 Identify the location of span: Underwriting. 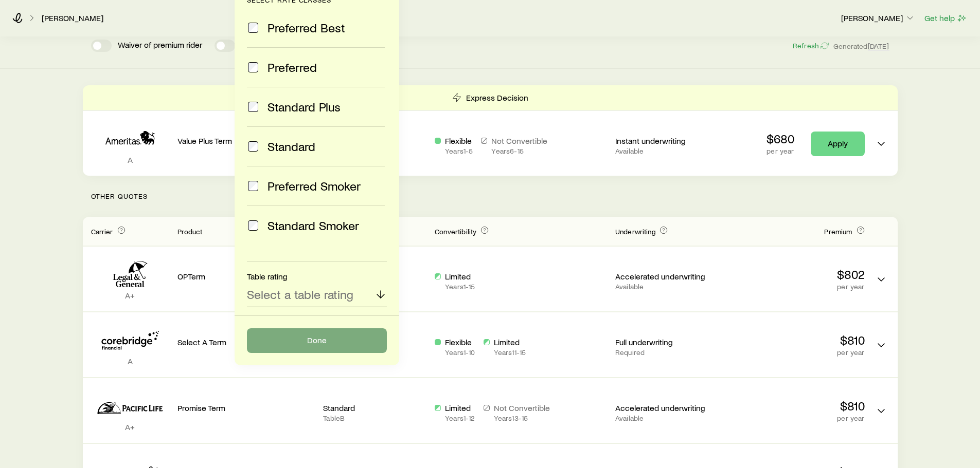
(635, 232).